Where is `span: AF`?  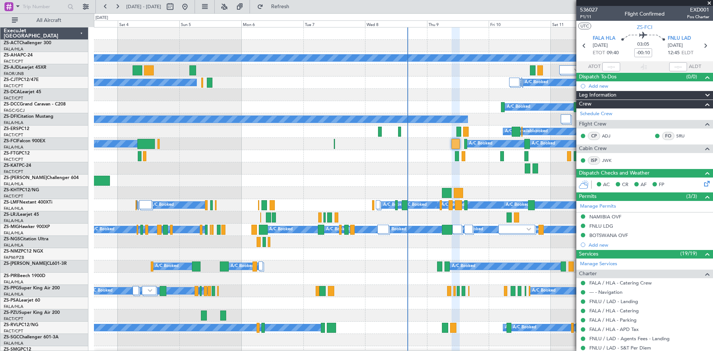
span: AF is located at coordinates (644, 185).